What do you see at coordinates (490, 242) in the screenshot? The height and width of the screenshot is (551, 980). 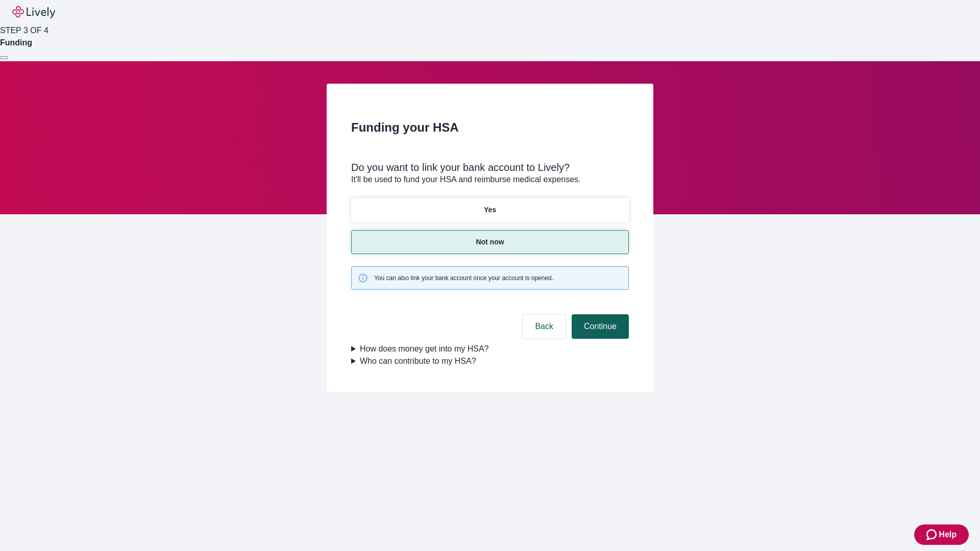 I see `button: Not now` at bounding box center [490, 242].